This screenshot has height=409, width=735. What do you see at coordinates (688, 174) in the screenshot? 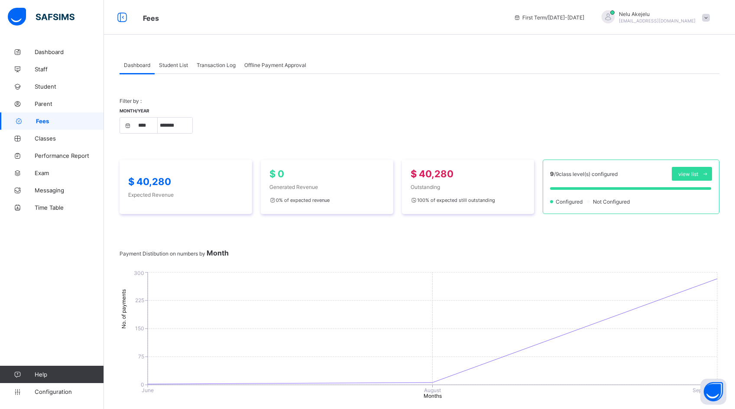
I see `span: view list` at bounding box center [688, 174].